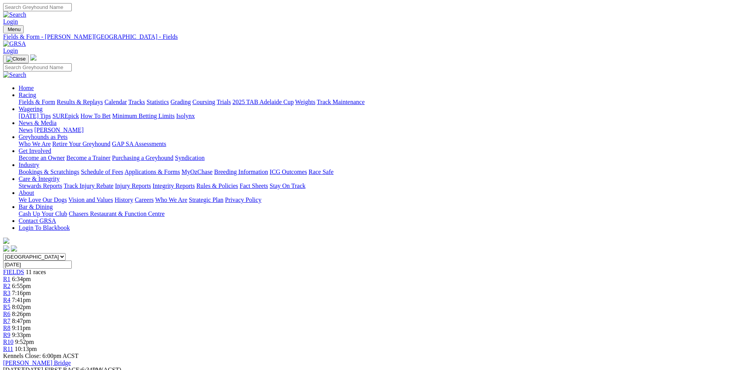 This screenshot has height=370, width=739. I want to click on img: logo-grsa-white.png, so click(33, 57).